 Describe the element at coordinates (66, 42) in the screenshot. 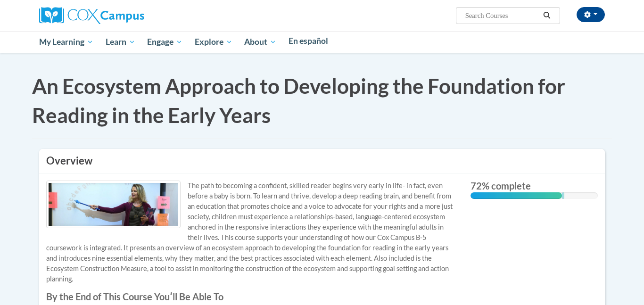

I see `a: My Learning` at that location.